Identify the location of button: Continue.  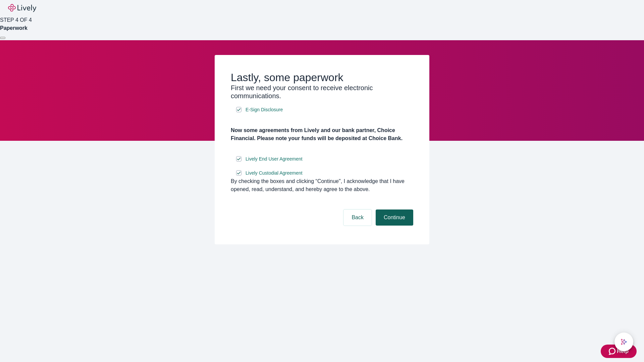
(394, 217).